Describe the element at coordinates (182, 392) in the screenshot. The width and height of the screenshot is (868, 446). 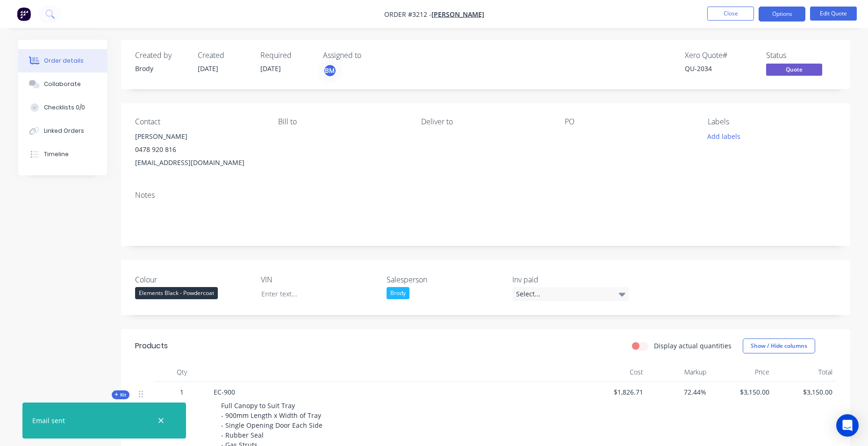
I see `span: 1` at that location.